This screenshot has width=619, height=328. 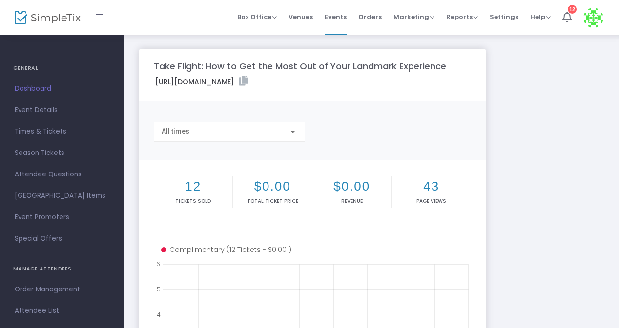 What do you see at coordinates (62, 89) in the screenshot?
I see `span: Dashboard` at bounding box center [62, 89].